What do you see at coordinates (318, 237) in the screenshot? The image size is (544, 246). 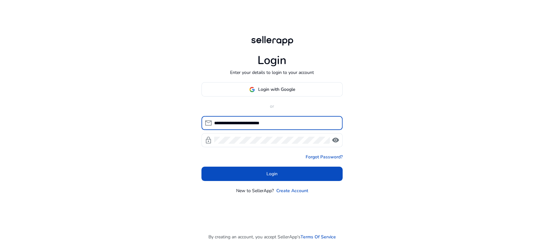 I see `a: Terms Of Service` at bounding box center [318, 237].